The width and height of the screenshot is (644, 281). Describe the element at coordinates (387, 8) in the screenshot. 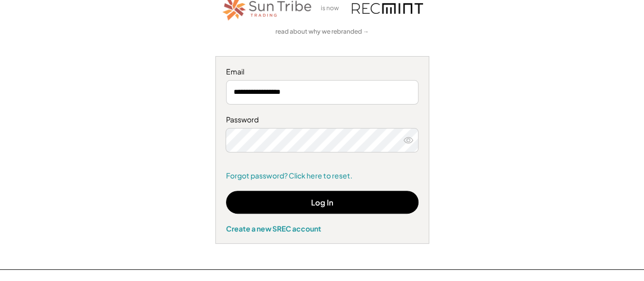

I see `img: recmint-logotype%403x.png` at that location.